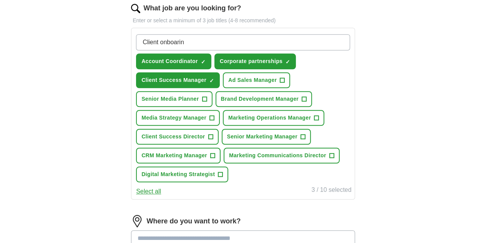 Image resolution: width=486 pixels, height=243 pixels. I want to click on span: Client Success Manager, so click(174, 80).